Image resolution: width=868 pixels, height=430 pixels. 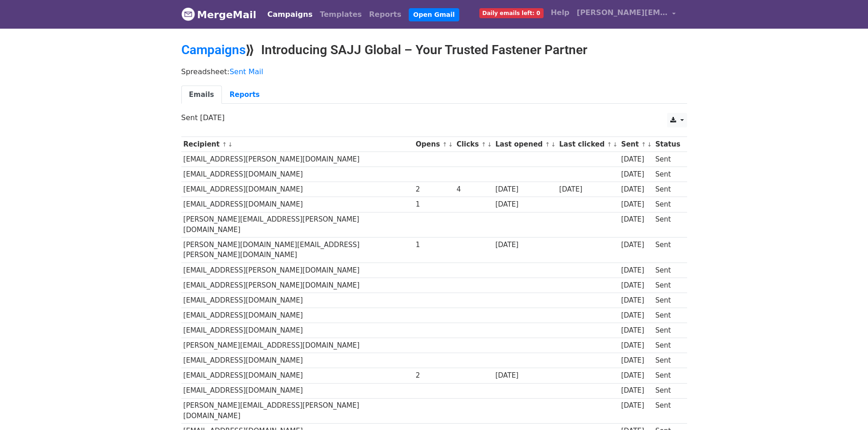 What do you see at coordinates (434, 144) in the screenshot?
I see `th: Opens` at bounding box center [434, 144].